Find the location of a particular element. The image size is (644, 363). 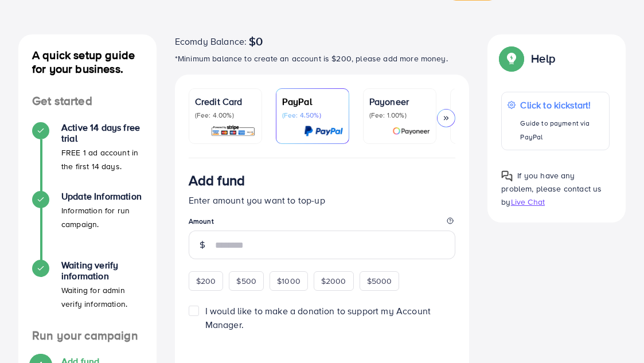

p: Credit Card is located at coordinates (225, 101).